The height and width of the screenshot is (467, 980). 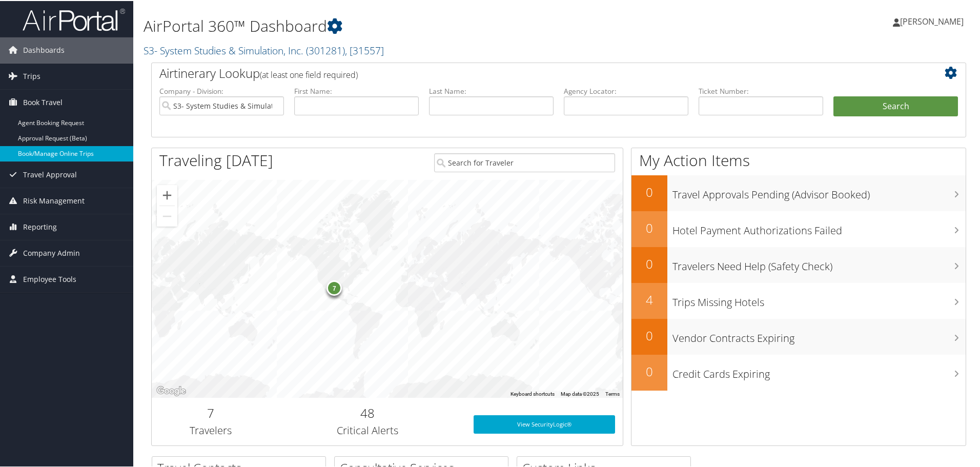 I want to click on h3: Trips Missing Hotels, so click(x=819, y=299).